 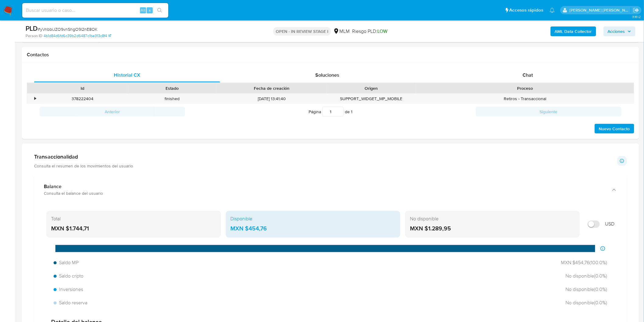 What do you see at coordinates (68, 29) in the screenshot?
I see `span: # yVnbbiJZO9vnShgO9l2nE8OK` at bounding box center [68, 29].